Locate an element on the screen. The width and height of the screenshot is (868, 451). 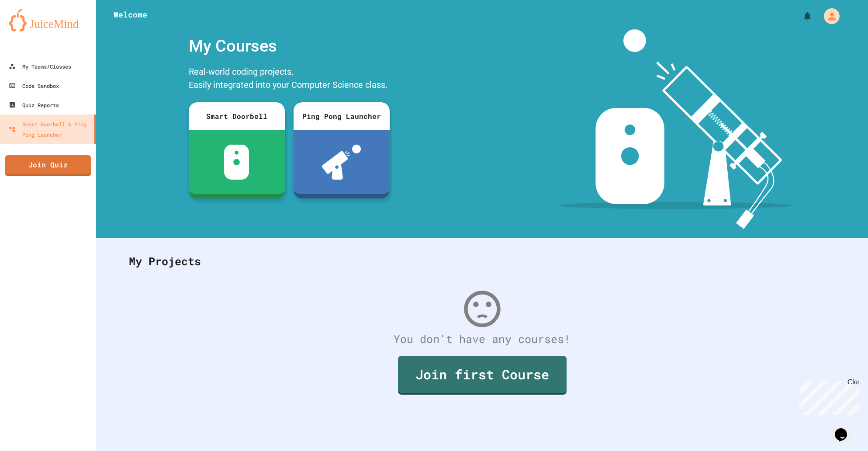
div: My Account is located at coordinates (828, 16).